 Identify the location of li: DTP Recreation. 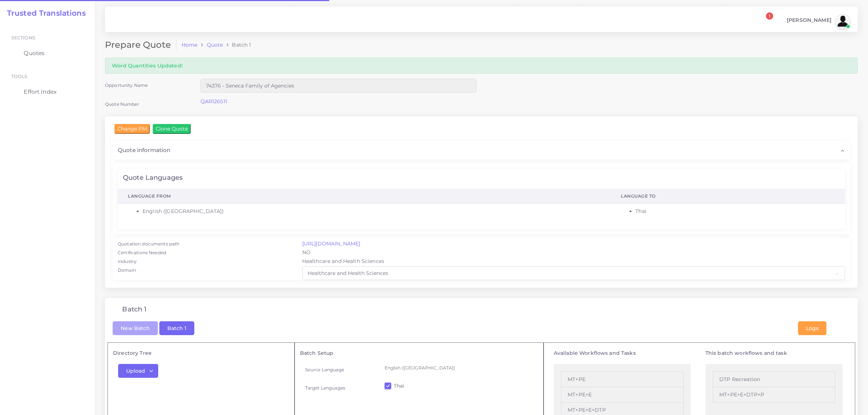
(774, 378).